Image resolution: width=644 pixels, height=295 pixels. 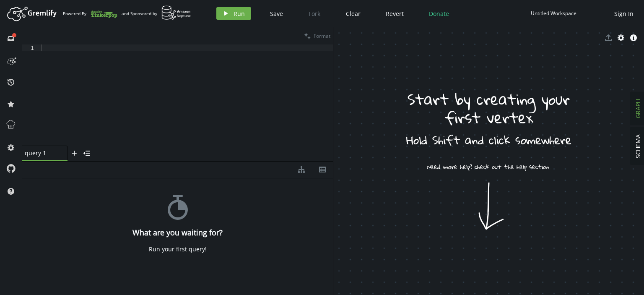 What do you see at coordinates (353, 14) in the screenshot?
I see `span: Clear` at bounding box center [353, 14].